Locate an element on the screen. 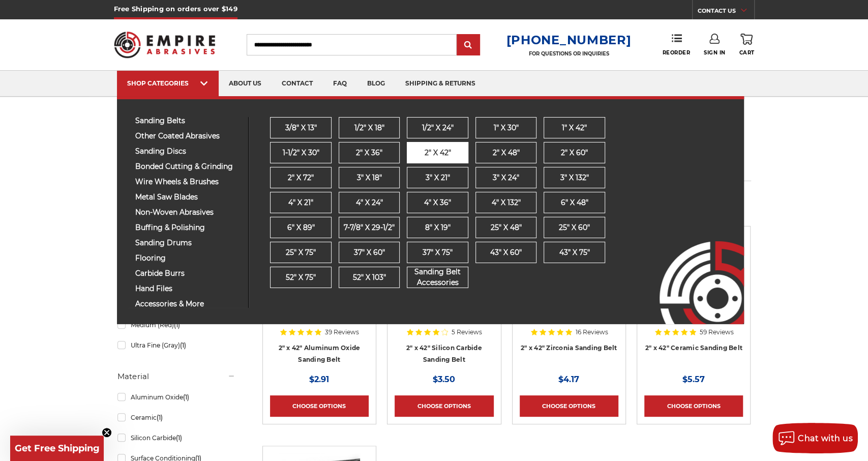 The height and width of the screenshot is (461, 868). a: CONTACT US is located at coordinates (725, 12).